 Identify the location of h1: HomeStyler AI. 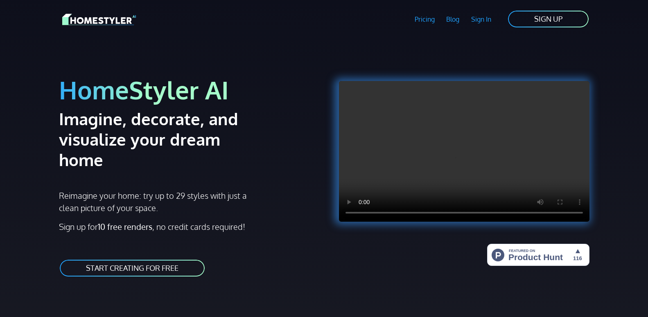
(189, 90).